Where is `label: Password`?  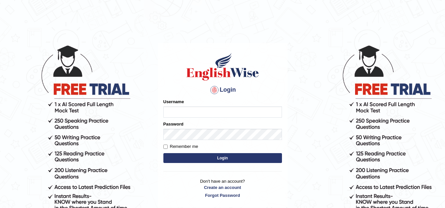 label: Password is located at coordinates (173, 124).